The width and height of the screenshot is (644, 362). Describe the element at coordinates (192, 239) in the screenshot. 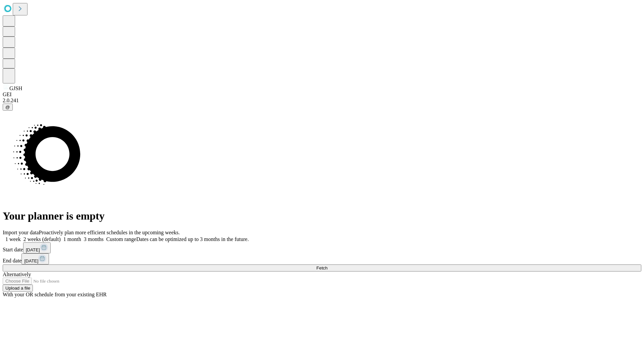

I see `span: Dates can be optimized up to 3 months in the future.` at that location.